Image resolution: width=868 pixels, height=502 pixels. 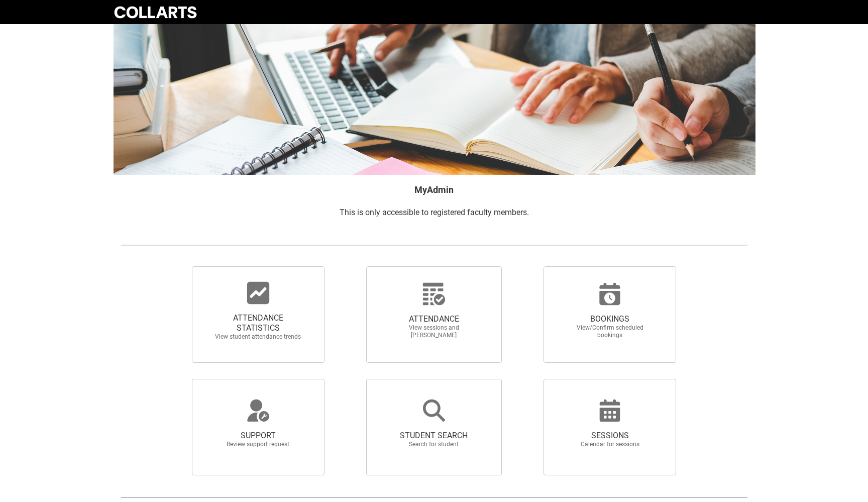 I want to click on span: This is only accessible to registered faculty members., so click(x=434, y=212).